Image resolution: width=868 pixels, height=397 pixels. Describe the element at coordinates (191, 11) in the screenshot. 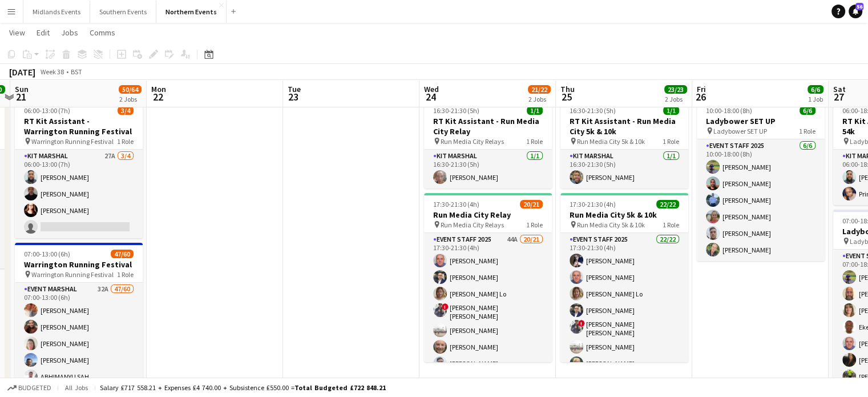

I see `button: Northern Events` at that location.